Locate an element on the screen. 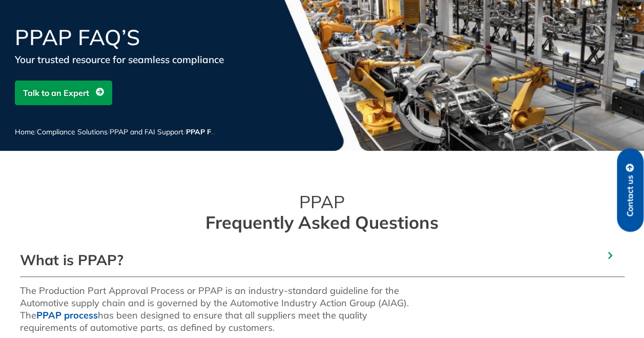  a: Talk to an Expert is located at coordinates (63, 93).